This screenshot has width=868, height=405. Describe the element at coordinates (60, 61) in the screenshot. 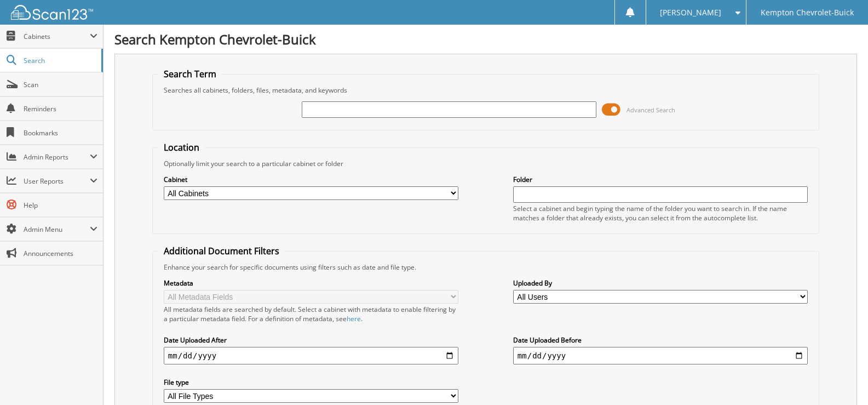

I see `span: Search` at that location.